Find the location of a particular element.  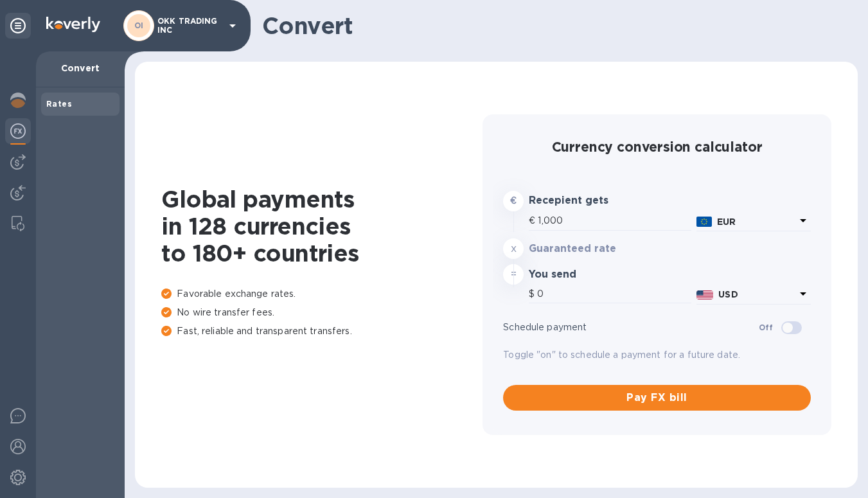

h1: Global payments in 128 currencies to 180+ countries is located at coordinates (322, 226).